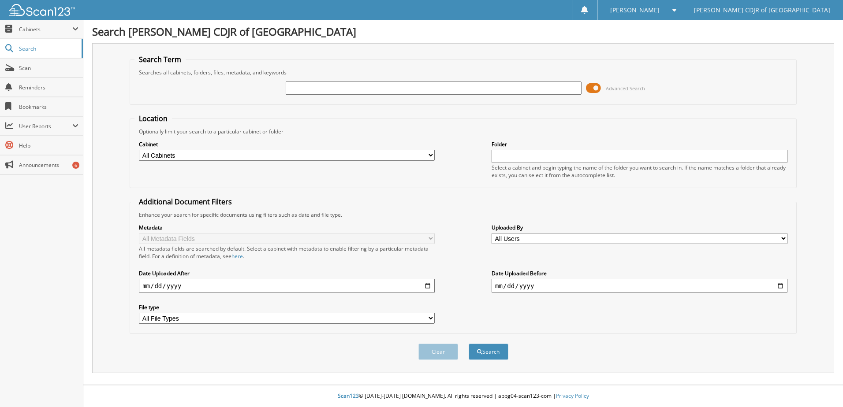 This screenshot has height=407, width=843. What do you see at coordinates (463, 131) in the screenshot?
I see `div: Optionally limit your search to a particular cabinet or folder` at bounding box center [463, 131].